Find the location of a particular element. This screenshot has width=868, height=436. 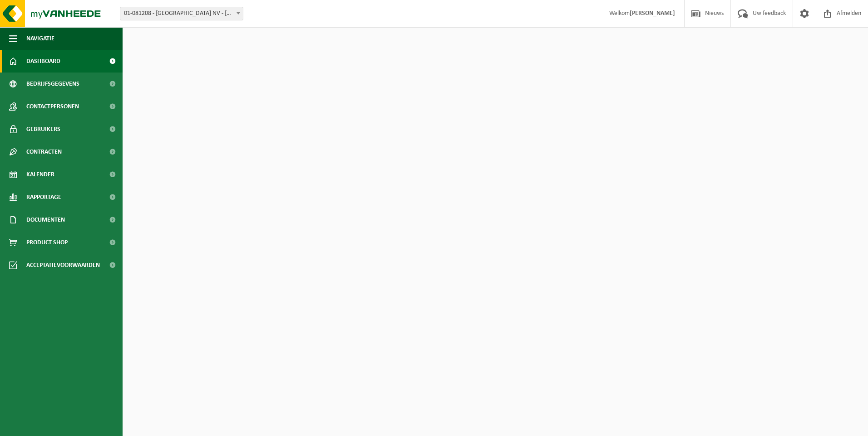

span: Rapportage is located at coordinates (44, 197).